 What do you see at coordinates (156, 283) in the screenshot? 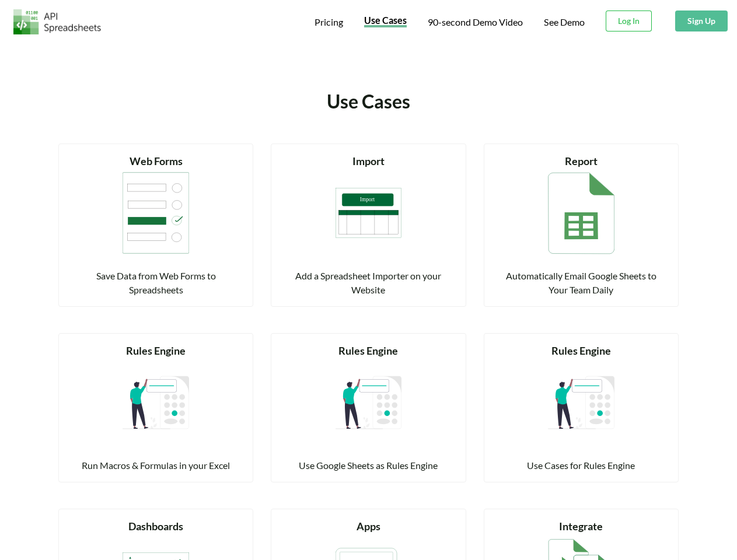
I see `div: Save Data from Web Forms to Spreadsheets` at bounding box center [156, 283].